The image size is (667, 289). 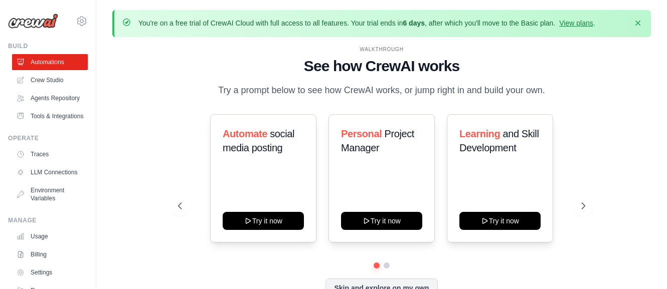 I want to click on strong: 6 days, so click(x=414, y=23).